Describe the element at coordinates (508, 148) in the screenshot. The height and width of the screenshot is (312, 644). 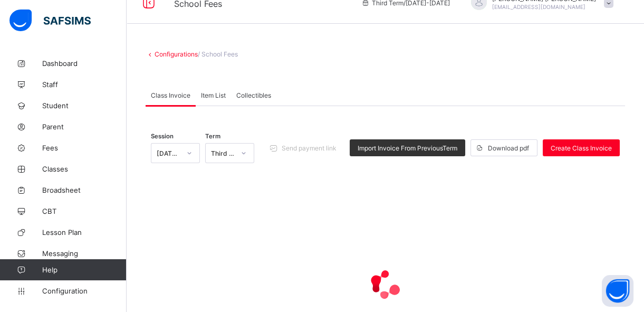
I see `span: Download pdf` at that location.